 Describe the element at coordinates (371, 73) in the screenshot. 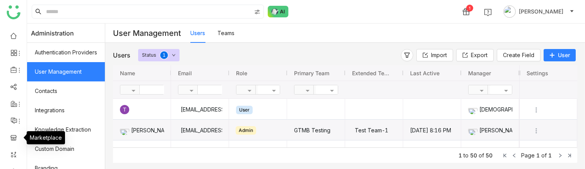

I see `span: Extended Team Names` at that location.